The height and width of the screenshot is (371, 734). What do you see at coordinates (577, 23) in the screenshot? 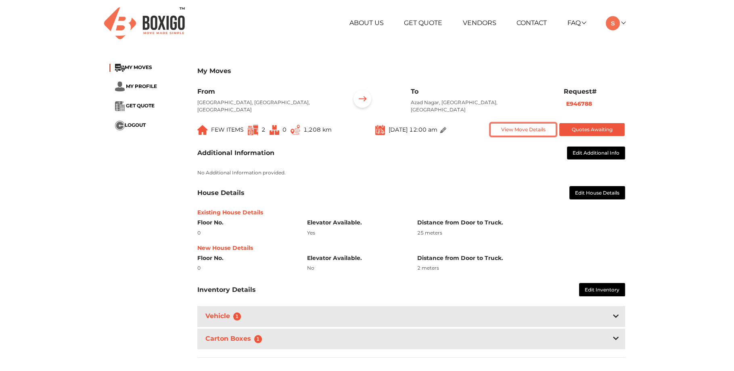
I see `a: FAQ` at bounding box center [577, 23].